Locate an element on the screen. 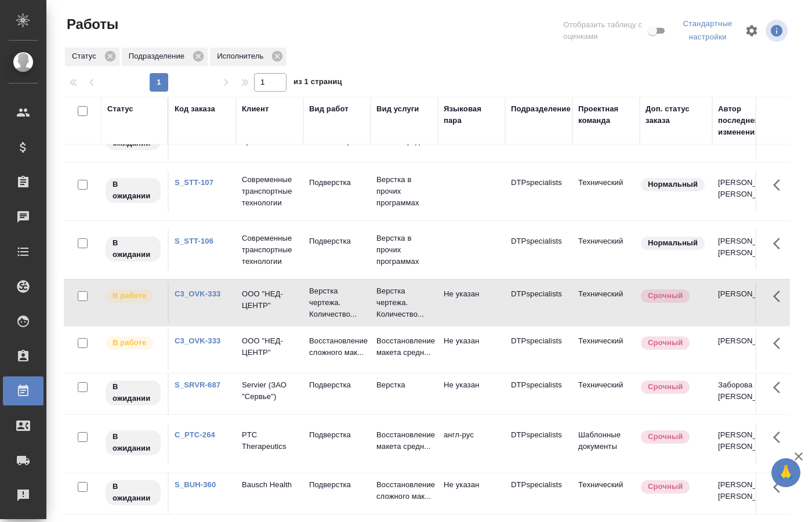 This screenshot has width=812, height=522. p: Статус is located at coordinates (86, 57).